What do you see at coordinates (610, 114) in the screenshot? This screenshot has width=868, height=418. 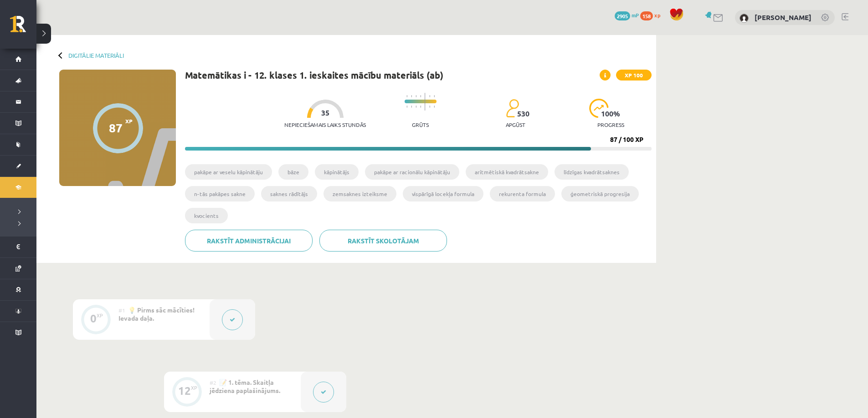 I see `span: 100 %` at bounding box center [610, 114].